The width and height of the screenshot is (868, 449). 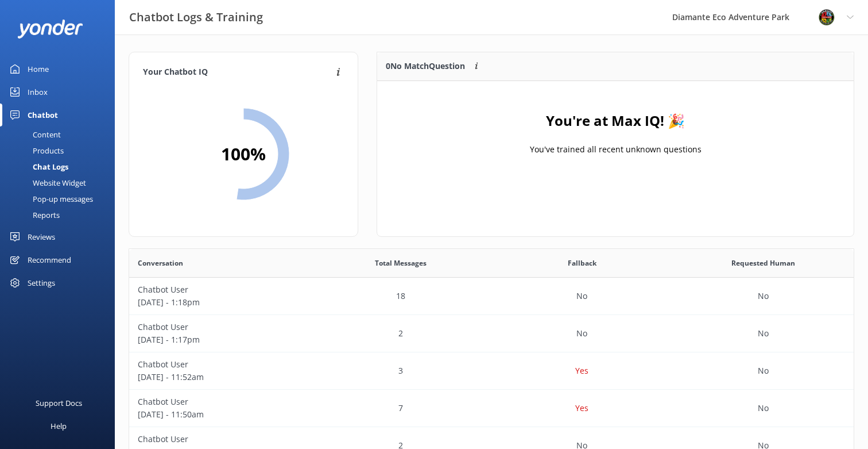 What do you see at coordinates (37, 167) in the screenshot?
I see `div: Chat Logs` at bounding box center [37, 167].